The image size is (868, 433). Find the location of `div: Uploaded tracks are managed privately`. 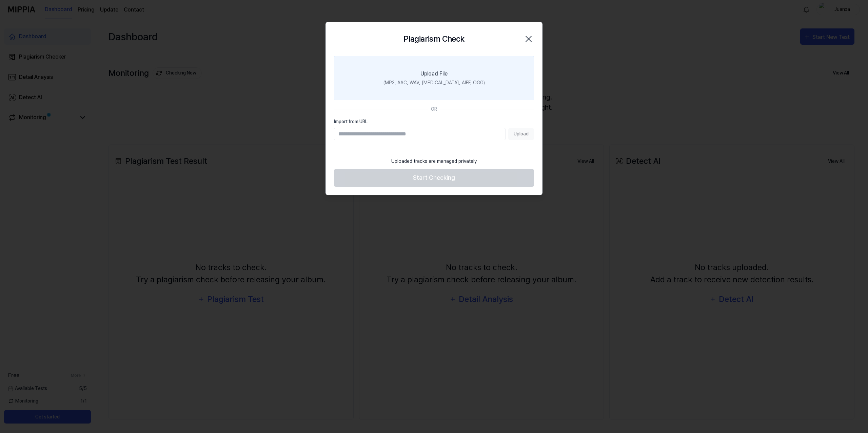

div: Uploaded tracks are managed privately is located at coordinates (434, 161).